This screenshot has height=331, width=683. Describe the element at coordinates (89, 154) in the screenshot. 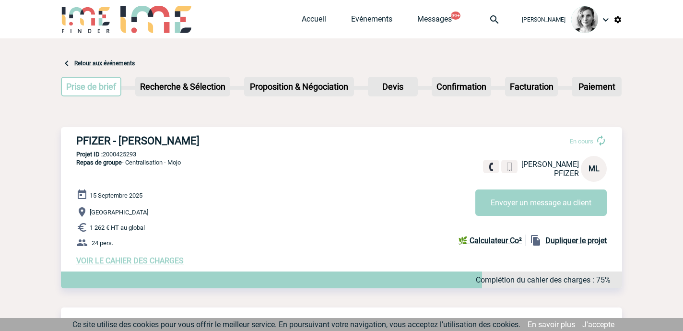

I see `b: Projet ID :` at that location.